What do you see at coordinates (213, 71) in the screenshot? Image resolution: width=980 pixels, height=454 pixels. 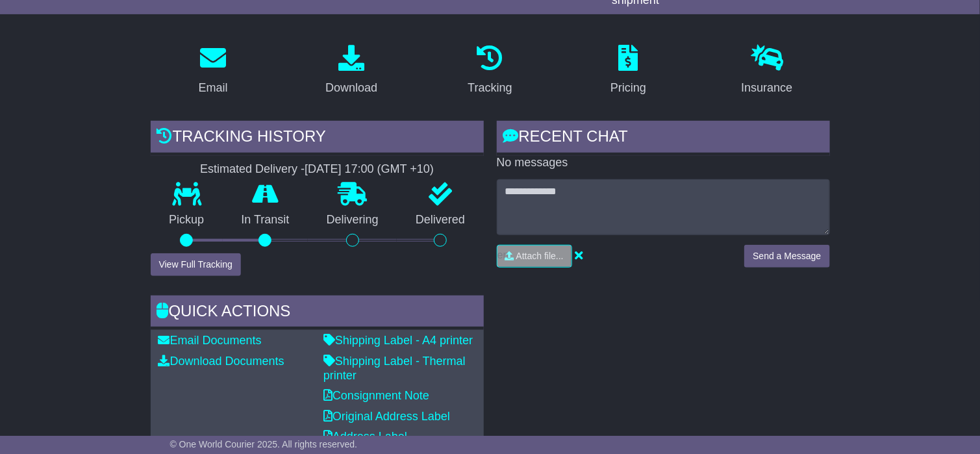 I see `a: Email` at bounding box center [213, 71].